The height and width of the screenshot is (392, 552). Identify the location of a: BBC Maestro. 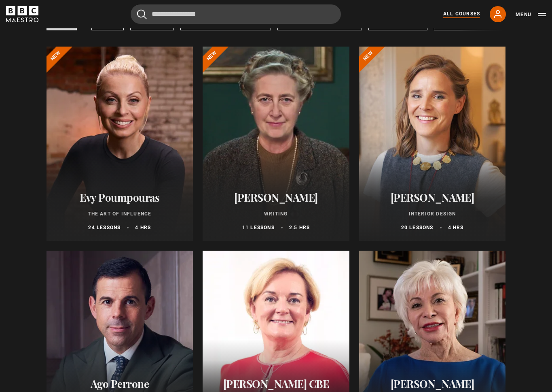
(22, 14).